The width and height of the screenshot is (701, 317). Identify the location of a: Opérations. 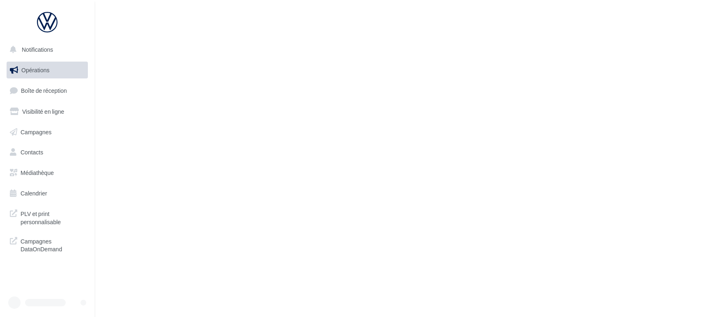
(47, 70).